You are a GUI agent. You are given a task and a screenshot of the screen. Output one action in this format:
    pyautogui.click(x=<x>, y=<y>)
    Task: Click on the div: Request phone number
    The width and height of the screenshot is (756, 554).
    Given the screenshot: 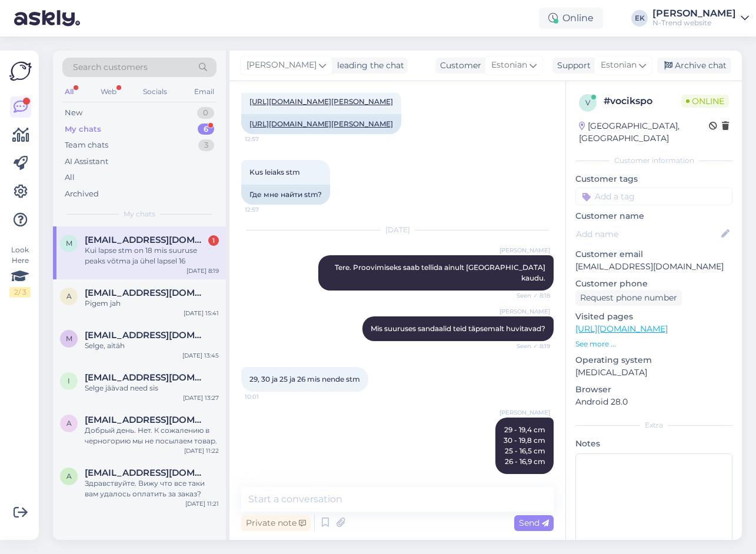 What is the action you would take?
    pyautogui.click(x=629, y=298)
    